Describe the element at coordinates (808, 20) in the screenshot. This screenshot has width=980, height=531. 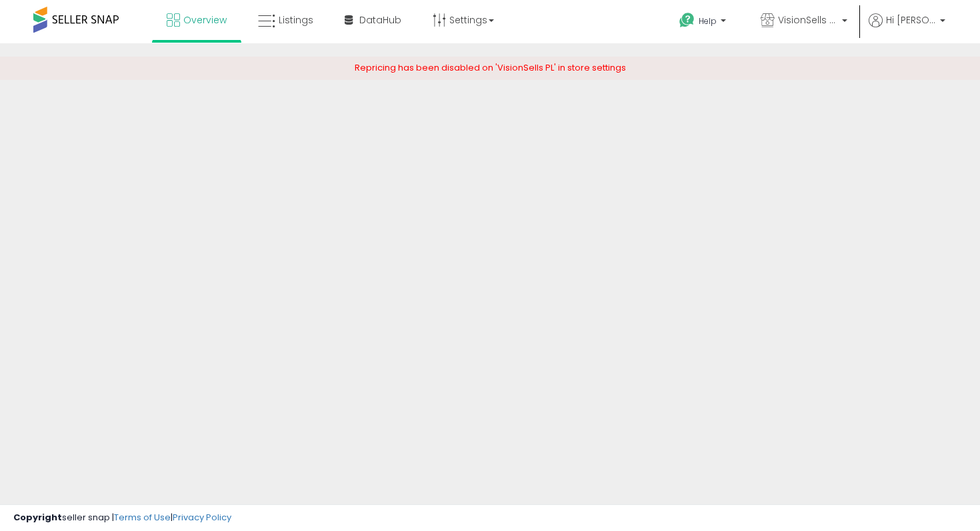
I see `span: VisionSells NL` at that location.